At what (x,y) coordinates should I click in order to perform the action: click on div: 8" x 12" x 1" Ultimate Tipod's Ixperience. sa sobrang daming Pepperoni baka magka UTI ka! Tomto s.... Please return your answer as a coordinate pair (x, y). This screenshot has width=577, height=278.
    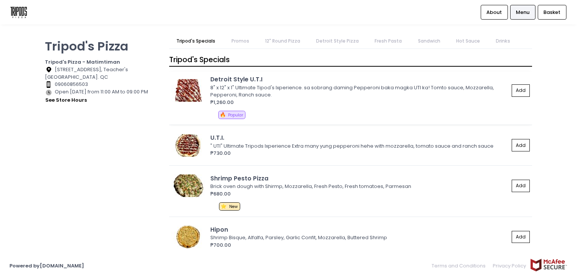
    Looking at the image, I should click on (358, 91).